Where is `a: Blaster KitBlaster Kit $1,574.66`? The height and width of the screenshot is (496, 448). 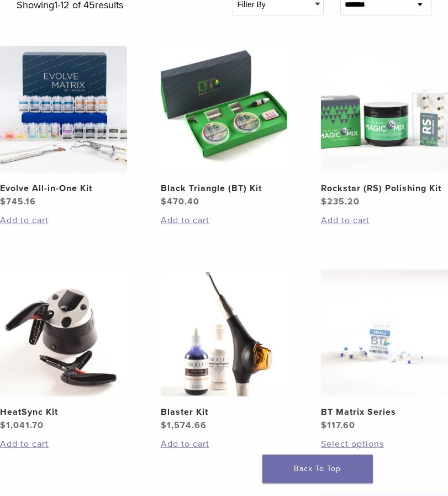 a: Blaster KitBlaster Kit $1,574.66 is located at coordinates (224, 351).